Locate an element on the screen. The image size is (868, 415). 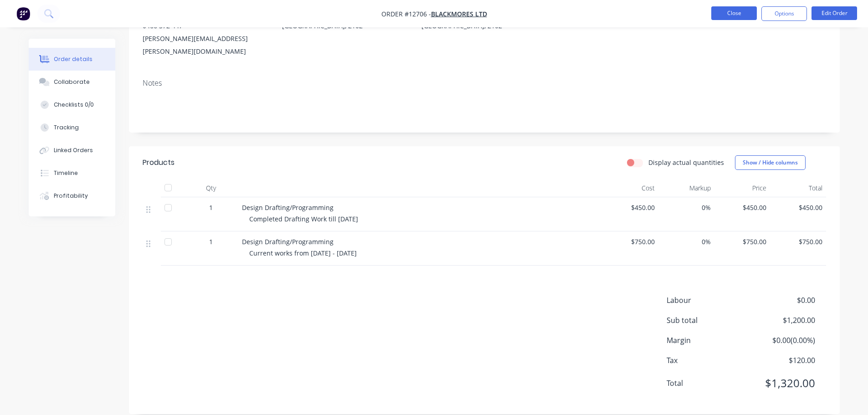
div: Total is located at coordinates (797, 188).